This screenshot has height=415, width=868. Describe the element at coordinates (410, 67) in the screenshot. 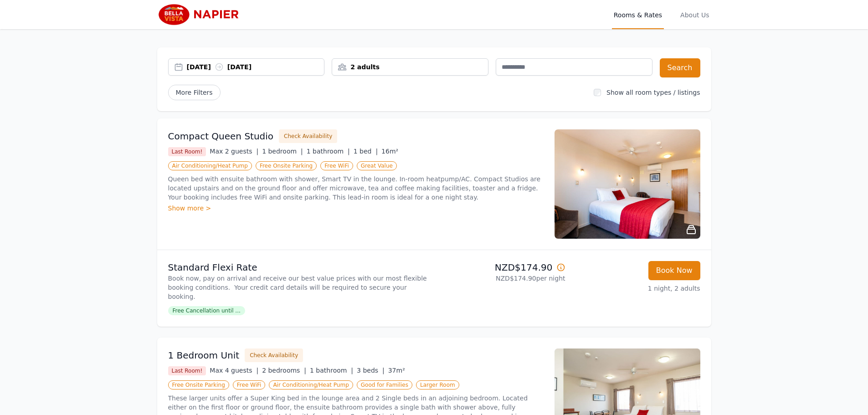

I see `div: 2 adults` at that location.